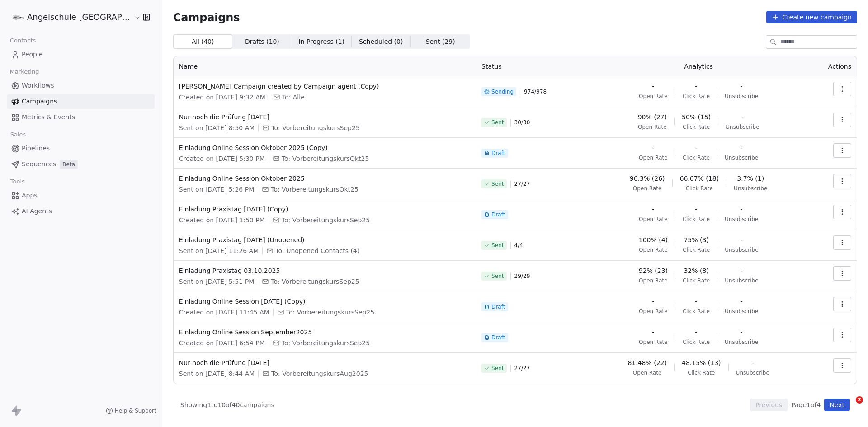 The width and height of the screenshot is (868, 427). I want to click on span: To: VorbereitungskursOkt25, so click(315, 189).